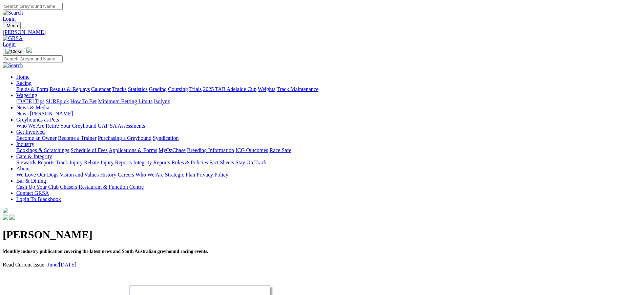  What do you see at coordinates (162, 101) in the screenshot?
I see `a: Isolynx` at bounding box center [162, 101].